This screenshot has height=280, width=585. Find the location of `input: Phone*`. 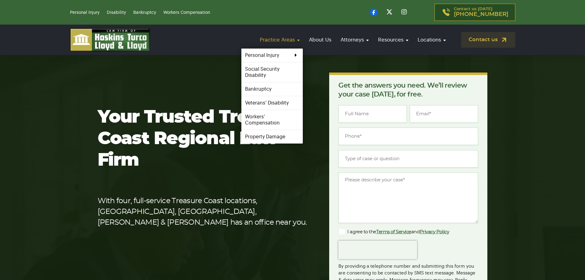

input: Phone* is located at coordinates (408, 136).